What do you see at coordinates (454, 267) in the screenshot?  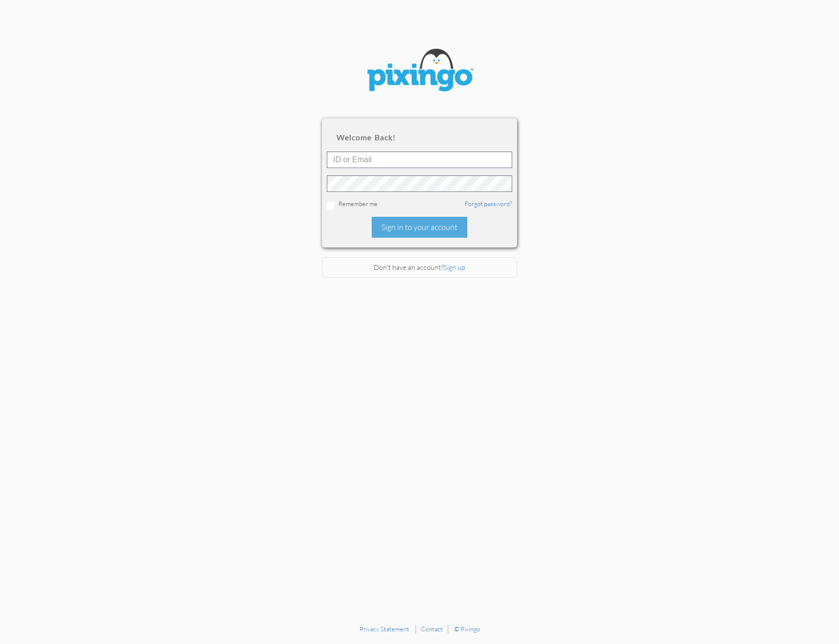 I see `a: Sign up` at bounding box center [454, 267].